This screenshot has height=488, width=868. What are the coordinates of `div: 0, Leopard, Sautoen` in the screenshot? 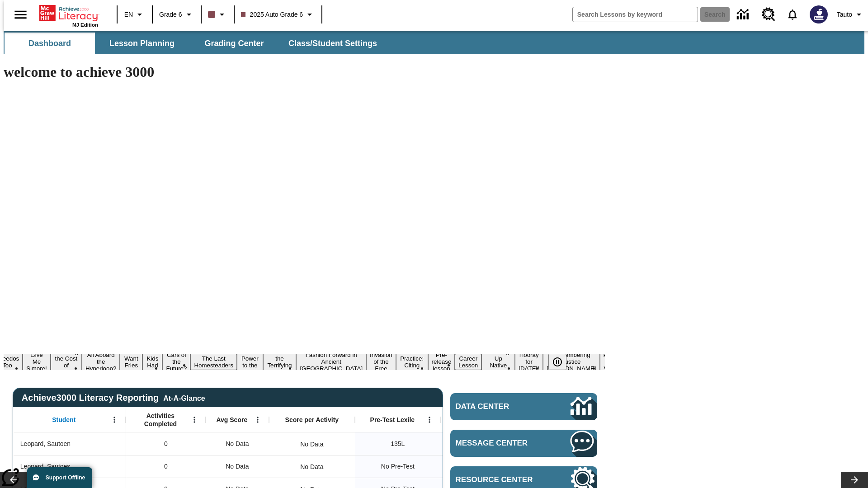 It's located at (166, 444).